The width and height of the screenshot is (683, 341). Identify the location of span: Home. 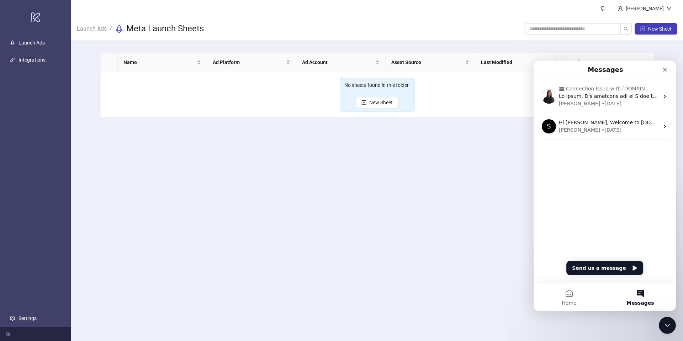
(35, 242).